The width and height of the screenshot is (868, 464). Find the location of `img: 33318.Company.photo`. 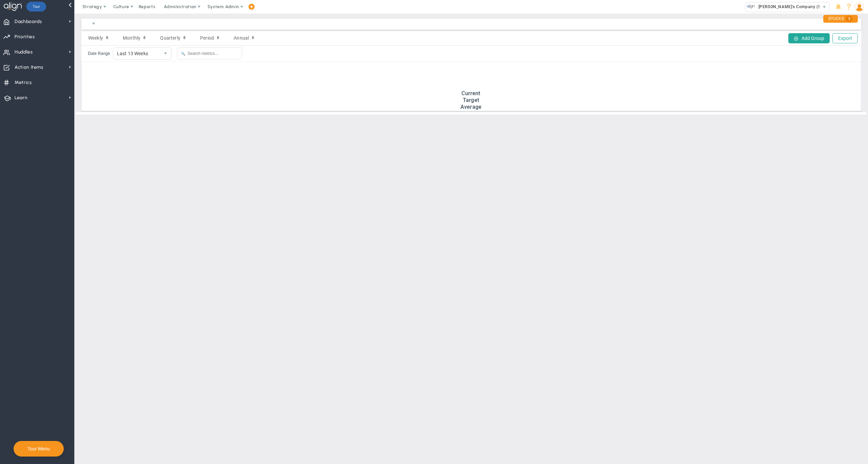

img: 33318.Company.photo is located at coordinates (750, 6).